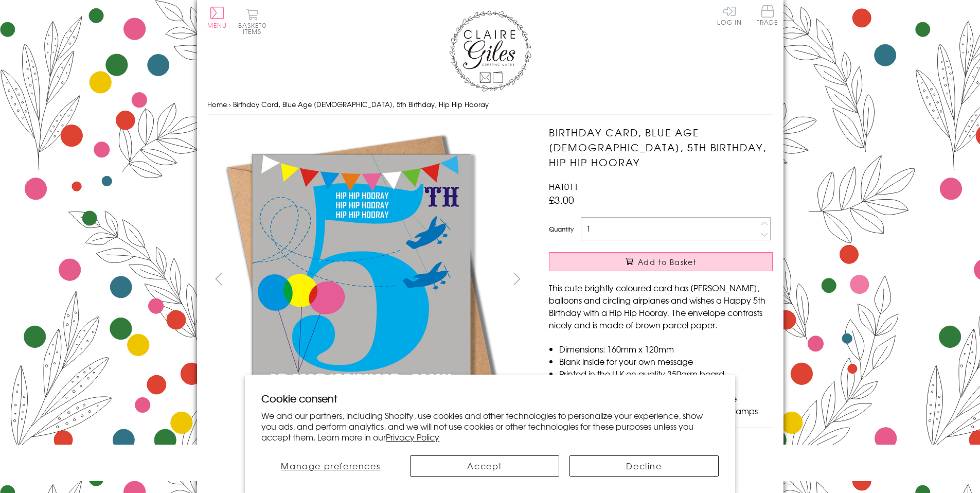 The image size is (980, 493). What do you see at coordinates (217, 104) in the screenshot?
I see `a: Home` at bounding box center [217, 104].